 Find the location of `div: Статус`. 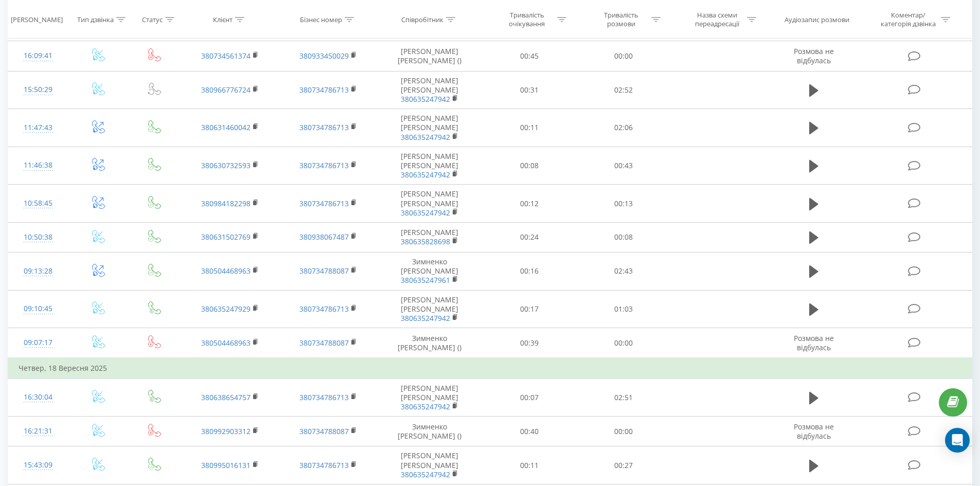

div: Статус is located at coordinates (152, 19).